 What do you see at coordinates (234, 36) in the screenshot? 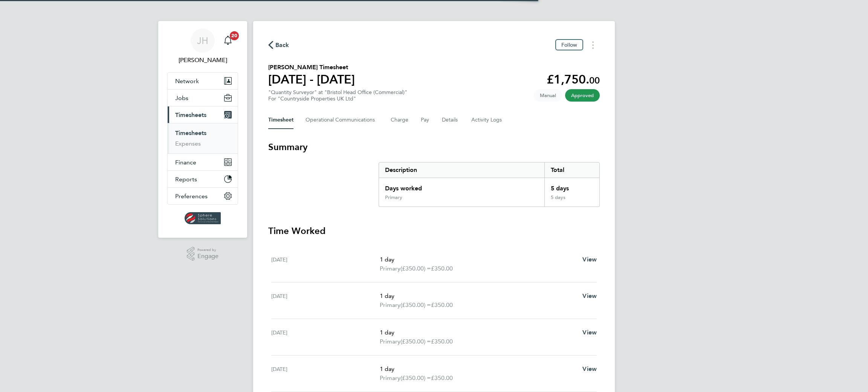
I see `span: 20` at bounding box center [234, 36].